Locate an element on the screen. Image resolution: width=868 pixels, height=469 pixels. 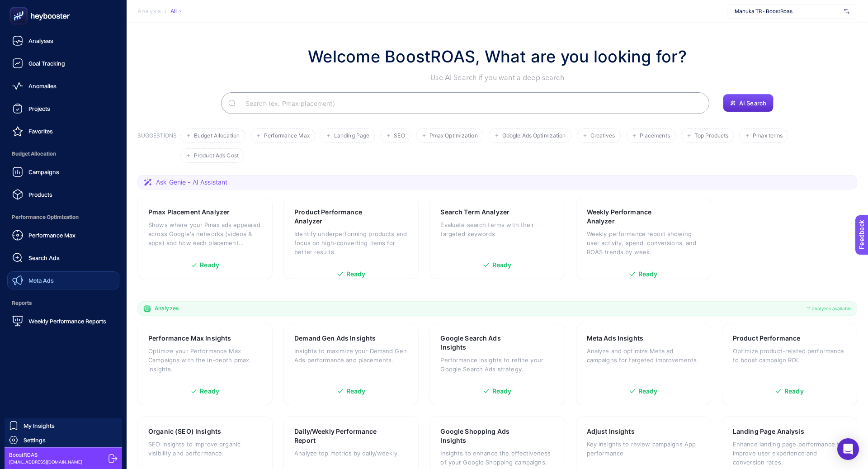
a: Demand Gen Ads InsightsInsights to maximize your Demand Gen Ads performance and placements.Ready is located at coordinates (351, 364).